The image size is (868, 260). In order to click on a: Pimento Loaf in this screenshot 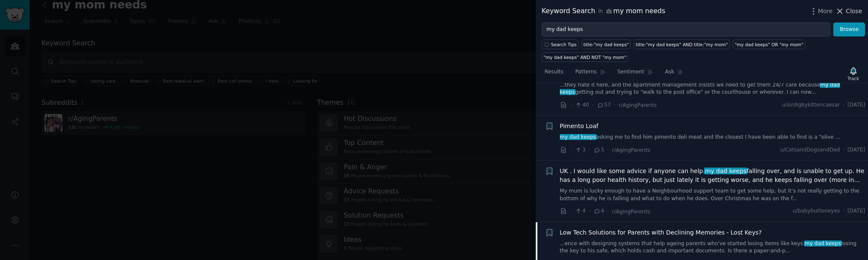, I will do `click(579, 126)`.